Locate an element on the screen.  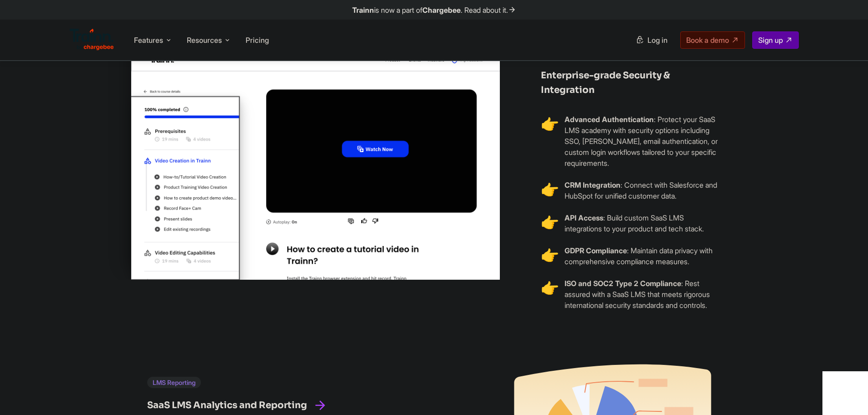
img: Trainn Logo is located at coordinates (92, 40).